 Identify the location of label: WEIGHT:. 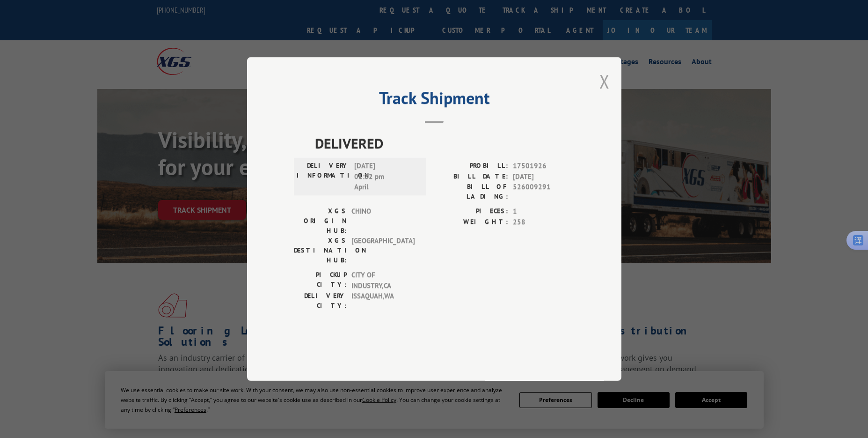
(471, 222).